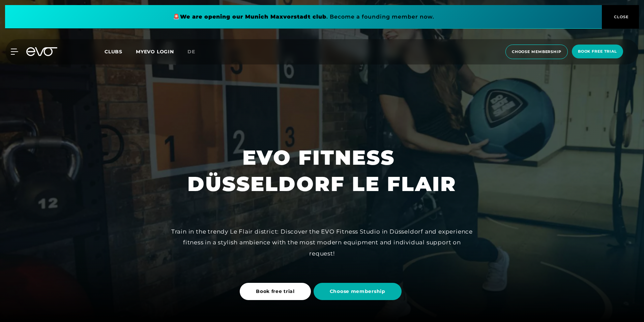 Image resolution: width=644 pixels, height=322 pixels. Describe the element at coordinates (358, 291) in the screenshot. I see `a: Choose membership` at that location.